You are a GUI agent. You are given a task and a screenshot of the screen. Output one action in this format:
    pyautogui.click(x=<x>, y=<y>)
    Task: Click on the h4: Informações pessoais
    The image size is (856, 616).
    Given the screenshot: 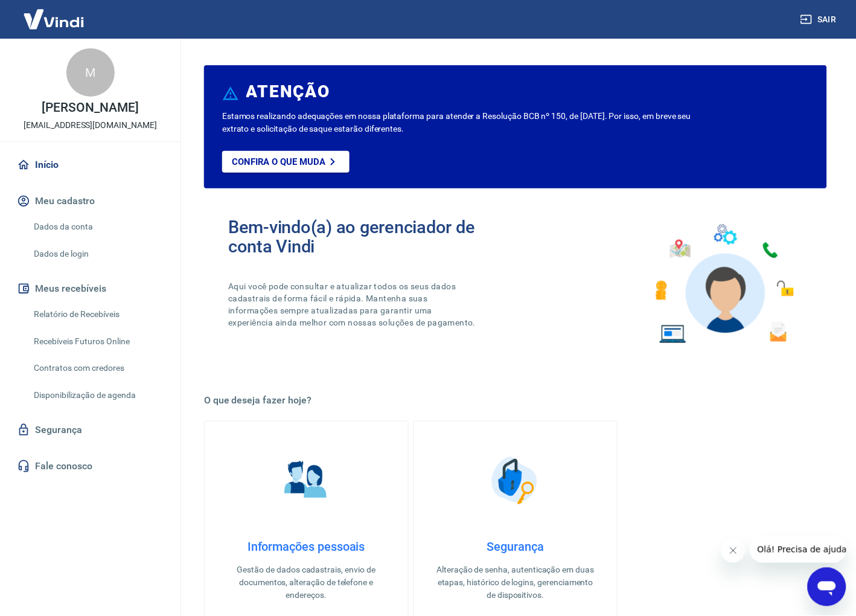 What is the action you would take?
    pyautogui.click(x=306, y=547)
    